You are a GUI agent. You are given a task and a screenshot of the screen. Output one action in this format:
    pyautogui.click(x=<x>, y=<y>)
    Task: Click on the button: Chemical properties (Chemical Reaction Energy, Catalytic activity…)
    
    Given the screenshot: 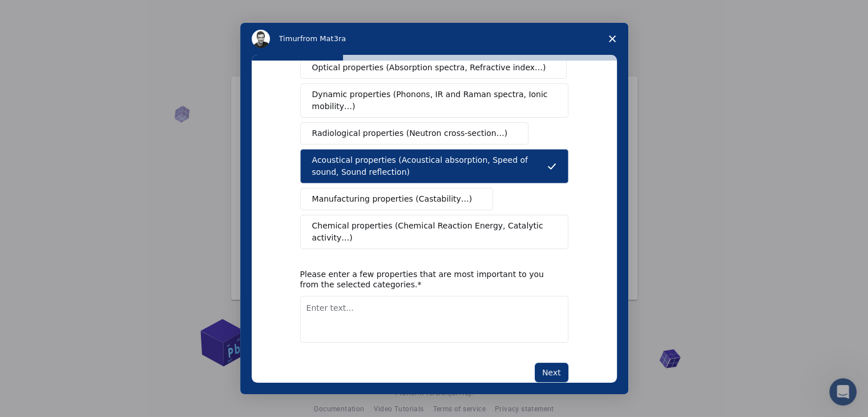 What is the action you would take?
    pyautogui.click(x=434, y=232)
    